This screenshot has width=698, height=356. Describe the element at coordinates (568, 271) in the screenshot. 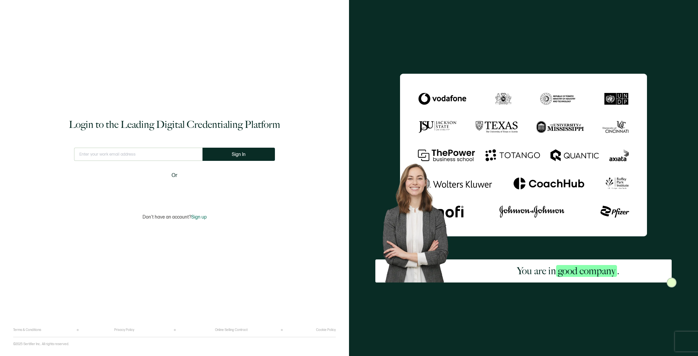

I see `h2: You are in .` at that location.